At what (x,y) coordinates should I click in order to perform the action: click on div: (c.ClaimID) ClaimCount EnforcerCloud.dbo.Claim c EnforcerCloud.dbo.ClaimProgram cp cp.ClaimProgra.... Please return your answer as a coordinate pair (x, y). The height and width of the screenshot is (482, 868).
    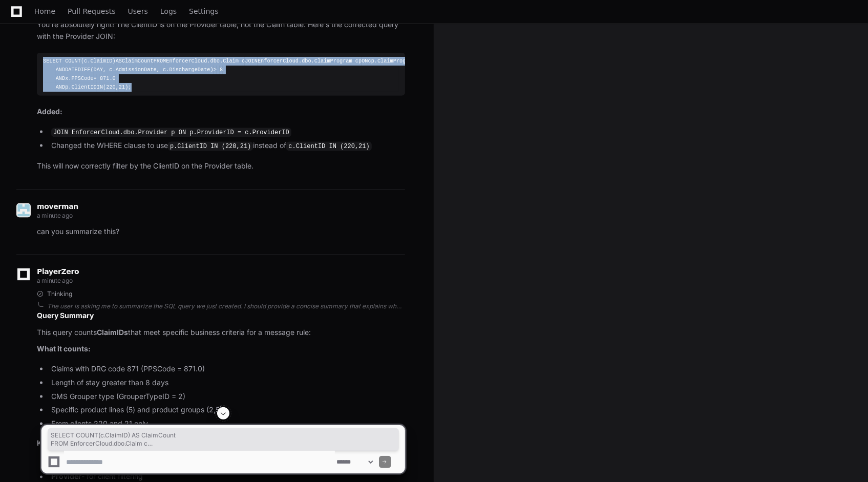
    Looking at the image, I should click on (221, 74).